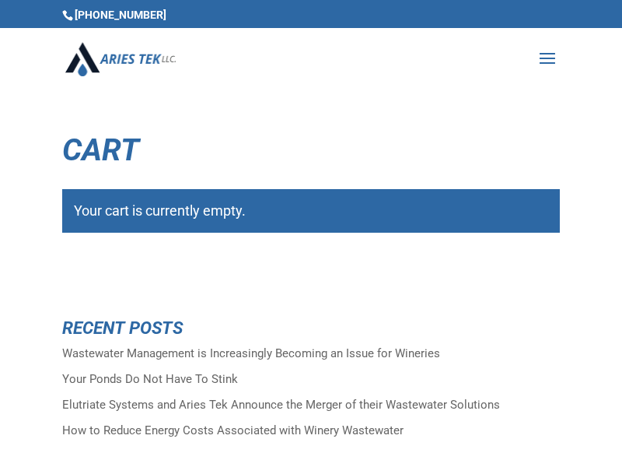 This screenshot has height=467, width=622. Describe the element at coordinates (251, 353) in the screenshot. I see `a: Wastewater Management is Increasingly Becoming an Issue for Wineries` at that location.